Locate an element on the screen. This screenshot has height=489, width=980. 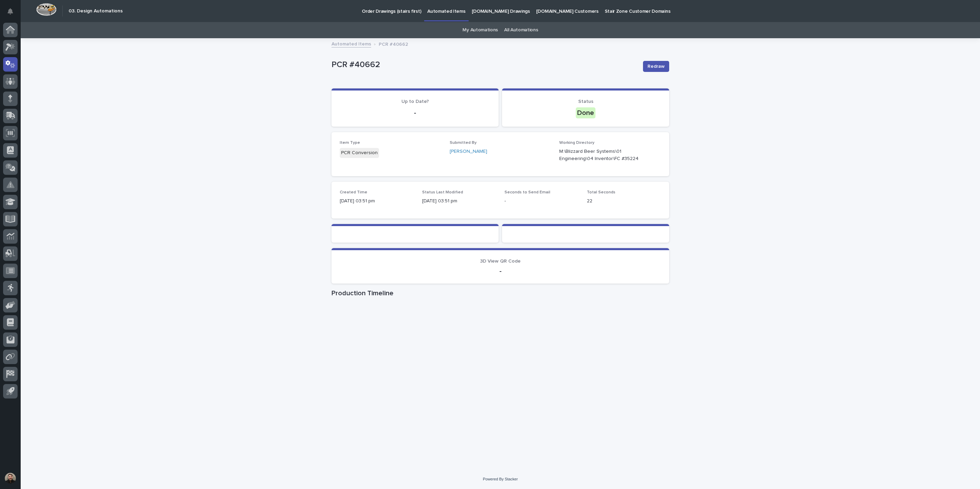
button: users-avatar is located at coordinates (10, 479).